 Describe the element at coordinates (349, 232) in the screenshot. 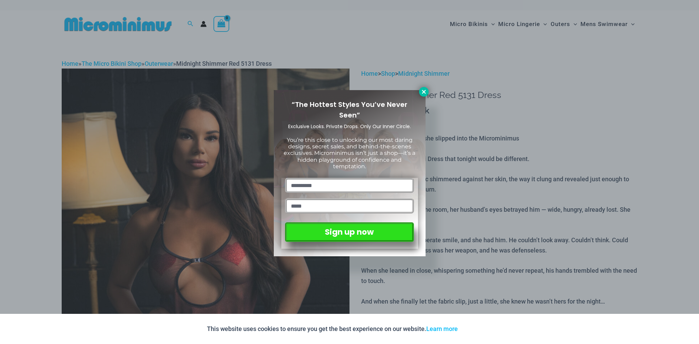

I see `button: Sign up now` at that location.